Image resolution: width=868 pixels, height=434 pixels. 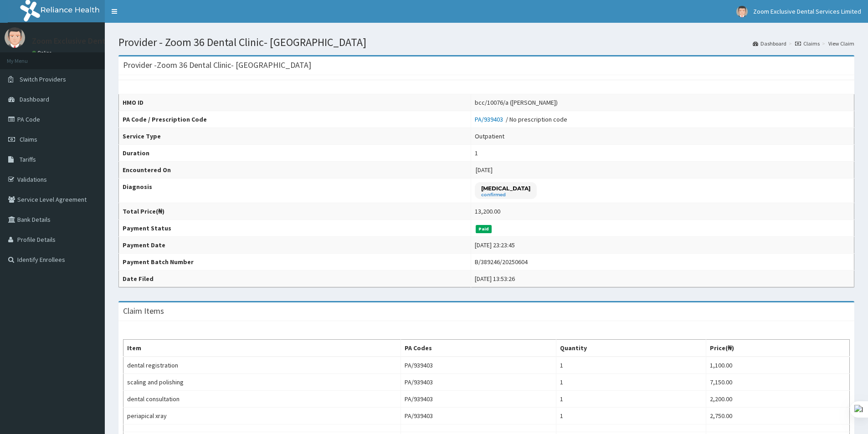 What do you see at coordinates (807, 11) in the screenshot?
I see `span: Zoom Exclusive Dental Services Limited` at bounding box center [807, 11].